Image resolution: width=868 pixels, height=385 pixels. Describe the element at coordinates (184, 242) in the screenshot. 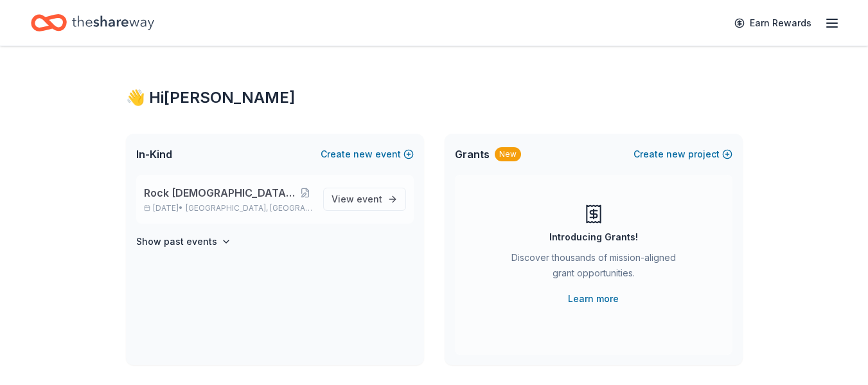

I see `button: Show past events` at that location.